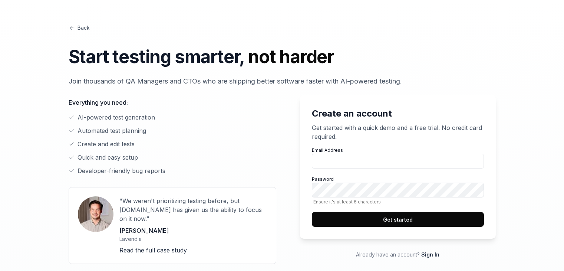  What do you see at coordinates (430, 254) in the screenshot?
I see `a: Sign In` at bounding box center [430, 254].